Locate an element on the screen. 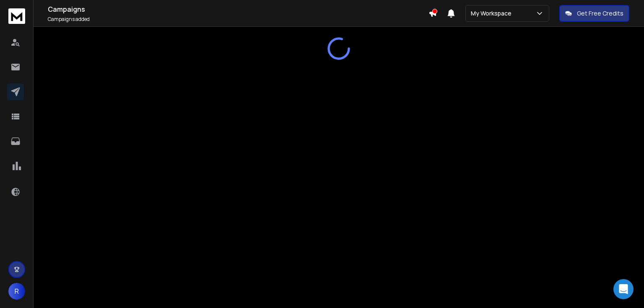 The height and width of the screenshot is (308, 644). h1: Campaigns is located at coordinates (238, 9).